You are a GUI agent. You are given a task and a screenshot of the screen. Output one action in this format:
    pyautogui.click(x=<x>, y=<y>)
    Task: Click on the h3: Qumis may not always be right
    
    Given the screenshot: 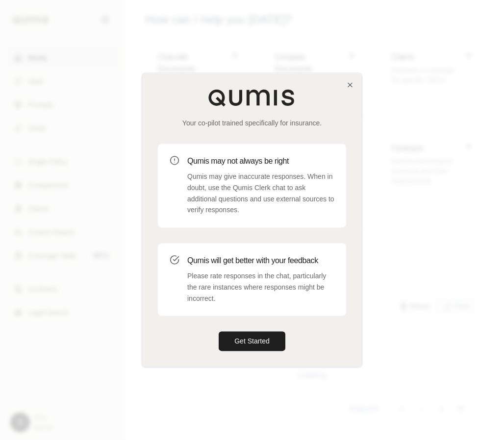 What is the action you would take?
    pyautogui.click(x=261, y=161)
    